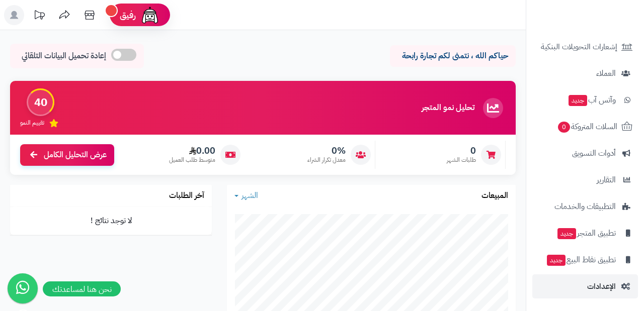 The width and height of the screenshot is (644, 311). What do you see at coordinates (67, 155) in the screenshot?
I see `a: عرض التحليل الكامل` at bounding box center [67, 155].